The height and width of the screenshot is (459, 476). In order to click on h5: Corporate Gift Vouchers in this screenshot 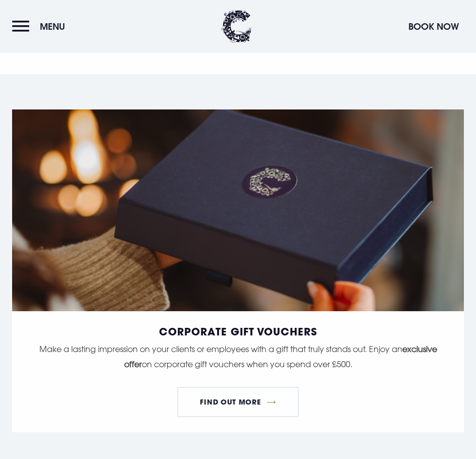, I will do `click(238, 331)`.